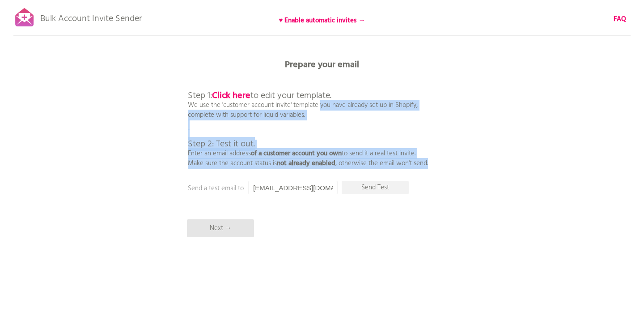 This screenshot has width=644, height=329. What do you see at coordinates (620, 19) in the screenshot?
I see `b: FAQ` at bounding box center [620, 19].